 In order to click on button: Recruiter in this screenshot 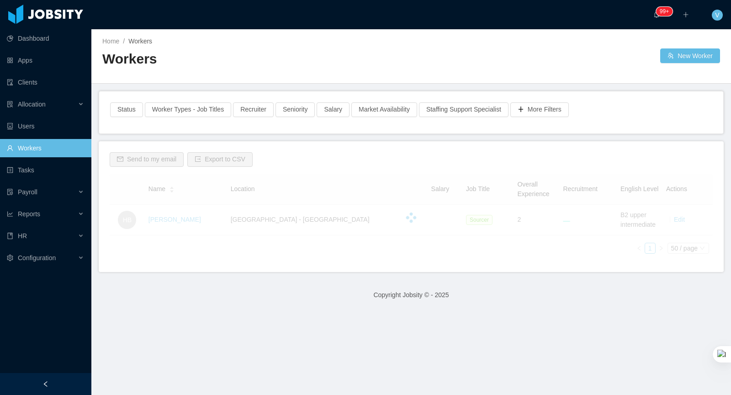, I will do `click(253, 110)`.